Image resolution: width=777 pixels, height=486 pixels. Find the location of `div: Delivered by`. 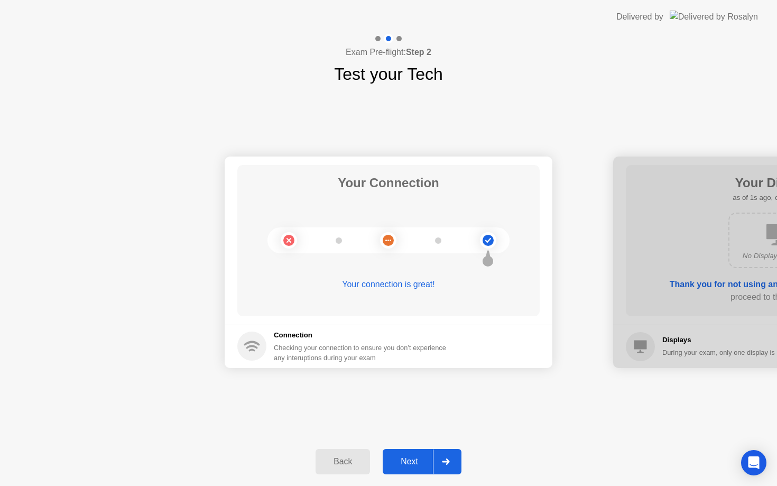

div: Delivered by is located at coordinates (639, 17).